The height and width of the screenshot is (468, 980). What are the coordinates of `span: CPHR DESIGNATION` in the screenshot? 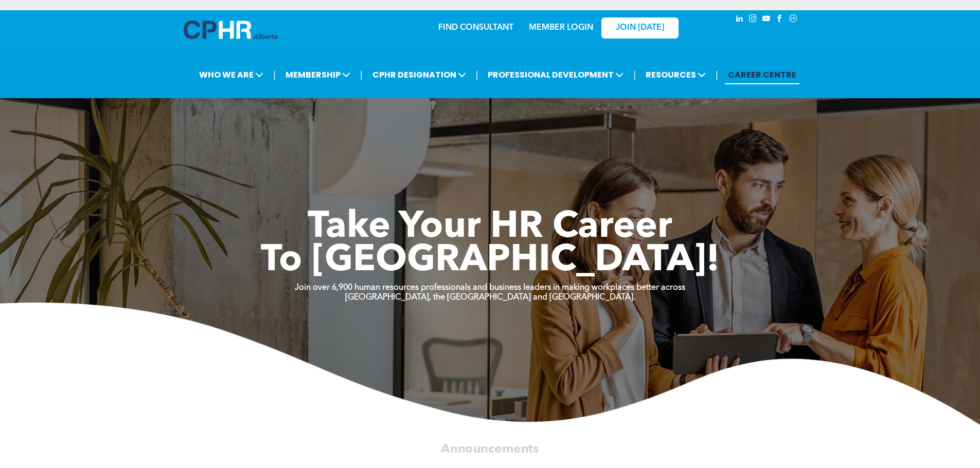 It's located at (419, 74).